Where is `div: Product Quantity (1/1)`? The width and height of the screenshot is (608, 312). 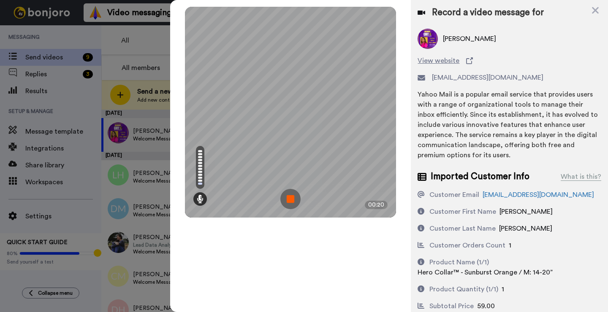 div: Product Quantity (1/1) is located at coordinates (463, 290).